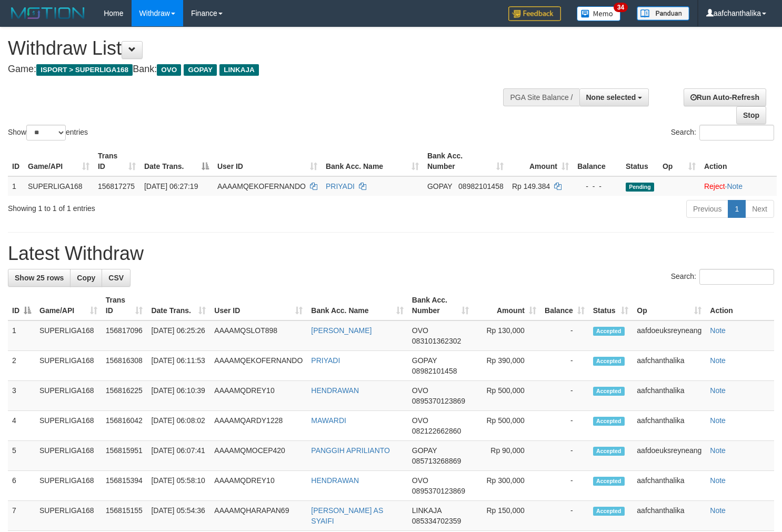 This screenshot has height=532, width=782. What do you see at coordinates (259, 336) in the screenshot?
I see `td: AAAAMQSLOT898` at bounding box center [259, 336].